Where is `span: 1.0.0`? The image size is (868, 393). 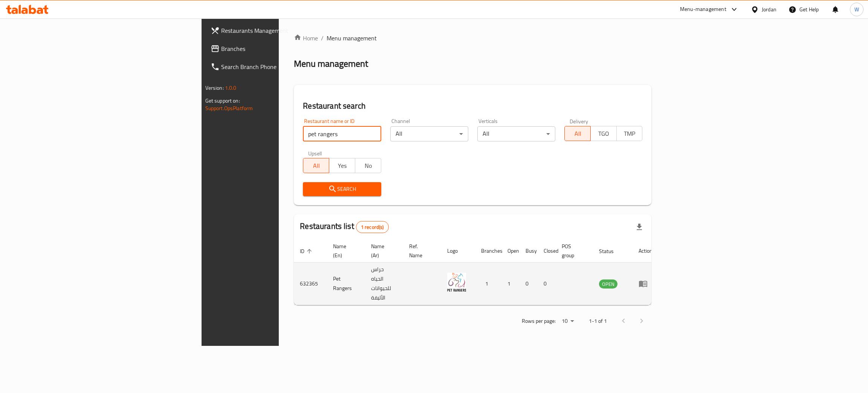 span: 1.0.0 is located at coordinates (231, 88).